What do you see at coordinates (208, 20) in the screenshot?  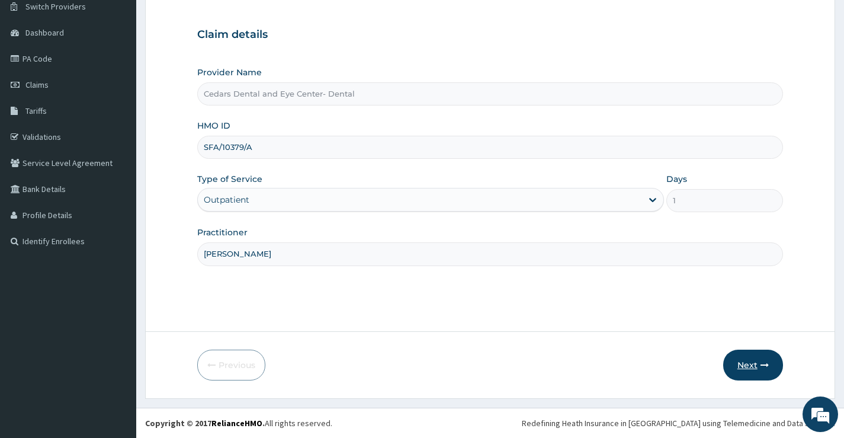 I see `div: Minimize live chat window` at bounding box center [208, 20].